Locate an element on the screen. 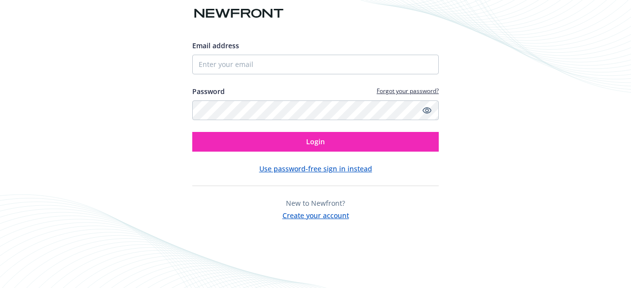  button: Login is located at coordinates (316, 142).